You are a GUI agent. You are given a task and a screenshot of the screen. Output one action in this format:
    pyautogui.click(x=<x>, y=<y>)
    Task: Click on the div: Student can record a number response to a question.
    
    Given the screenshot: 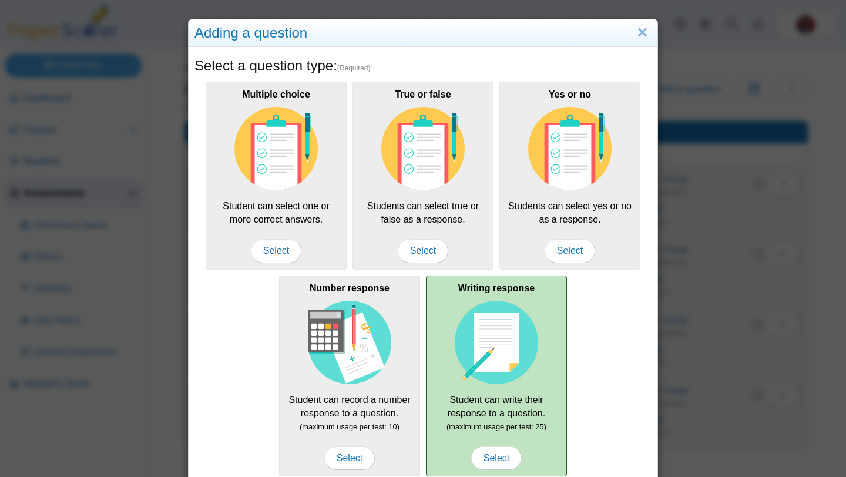 What is the action you would take?
    pyautogui.click(x=350, y=376)
    